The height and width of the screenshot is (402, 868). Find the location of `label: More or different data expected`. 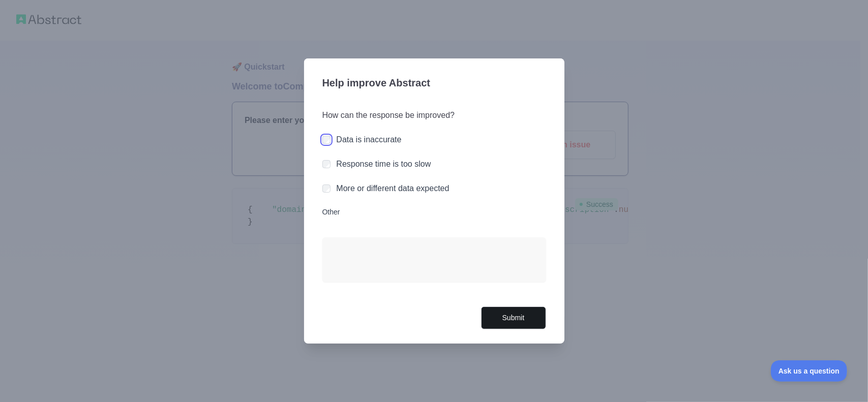

label: More or different data expected is located at coordinates (393, 188).